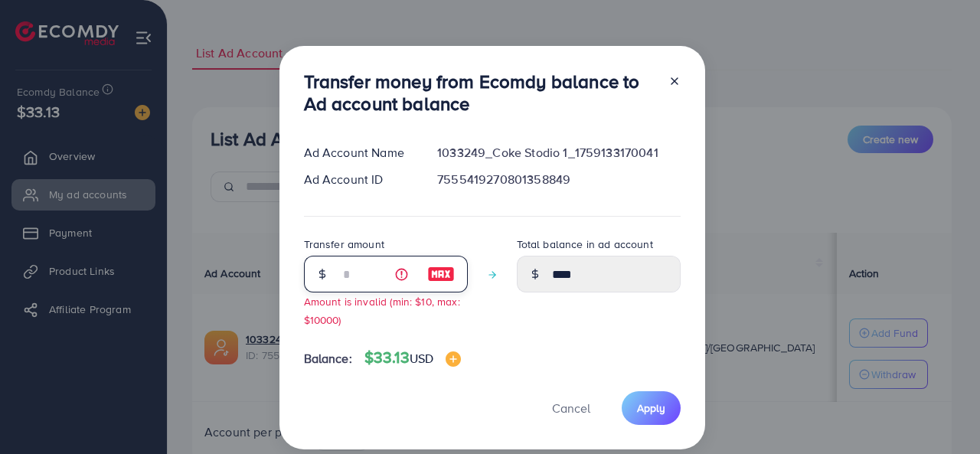  Describe the element at coordinates (421, 358) in the screenshot. I see `span: USD` at that location.